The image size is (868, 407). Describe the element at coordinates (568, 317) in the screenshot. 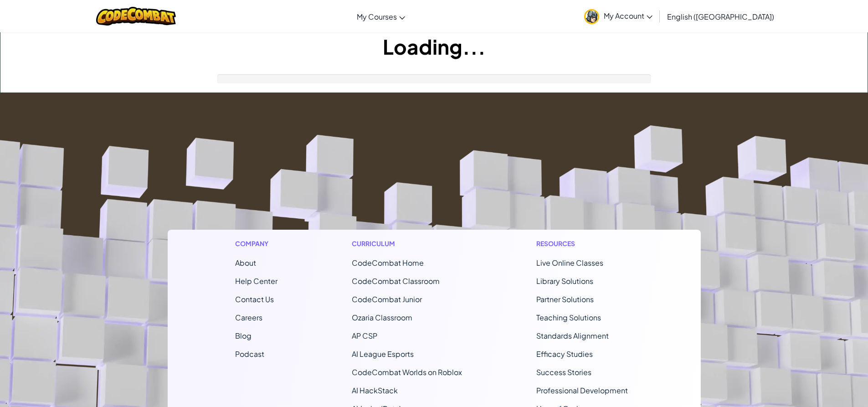

I see `a: Teaching Solutions` at that location.